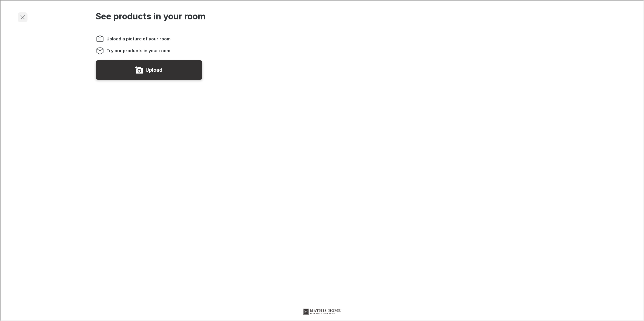 The width and height of the screenshot is (644, 321). What do you see at coordinates (138, 38) in the screenshot?
I see `span: Upload a picture of your room` at bounding box center [138, 38].